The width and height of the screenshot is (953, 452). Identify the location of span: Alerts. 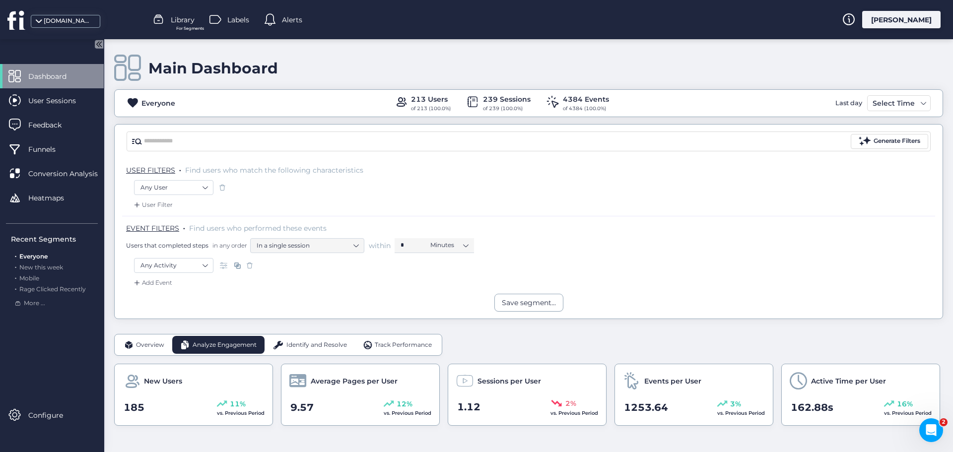
(292, 20).